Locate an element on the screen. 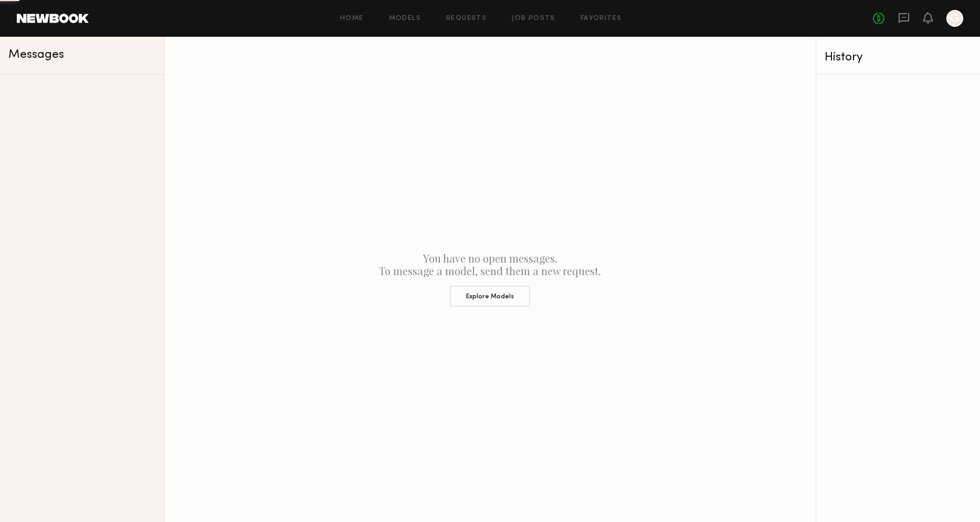  a: Job Posts is located at coordinates (533, 18).